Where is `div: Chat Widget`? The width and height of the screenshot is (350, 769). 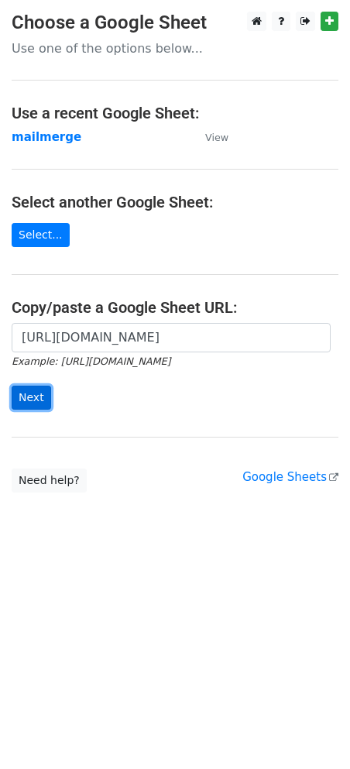 div: Chat Widget is located at coordinates (311, 732).